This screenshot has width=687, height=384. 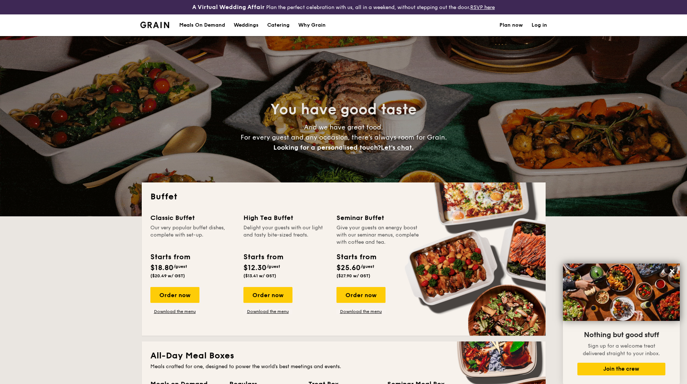 I want to click on div: Meals crafted for one, designed to power the world's best meetings and events., so click(x=344, y=367).